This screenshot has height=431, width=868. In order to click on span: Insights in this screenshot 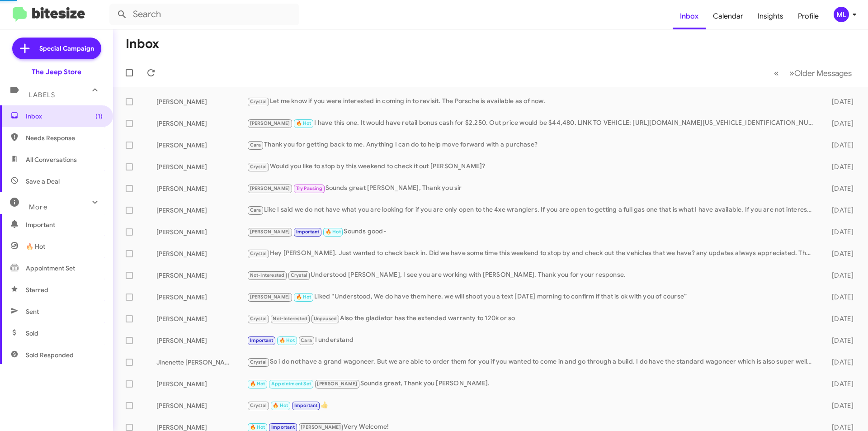, I will do `click(770, 17)`.